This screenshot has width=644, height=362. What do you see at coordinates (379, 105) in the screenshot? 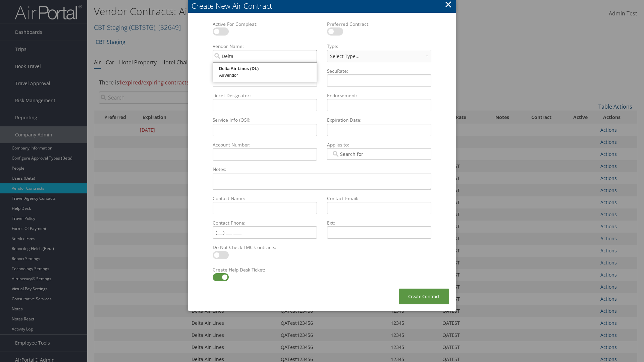
I see `input: Endorsement:` at bounding box center [379, 105].